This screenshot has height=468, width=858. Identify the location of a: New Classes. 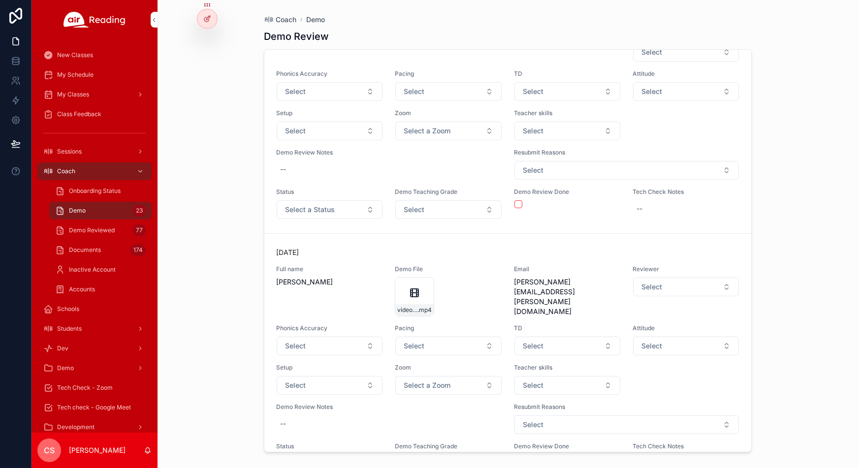
(94, 55).